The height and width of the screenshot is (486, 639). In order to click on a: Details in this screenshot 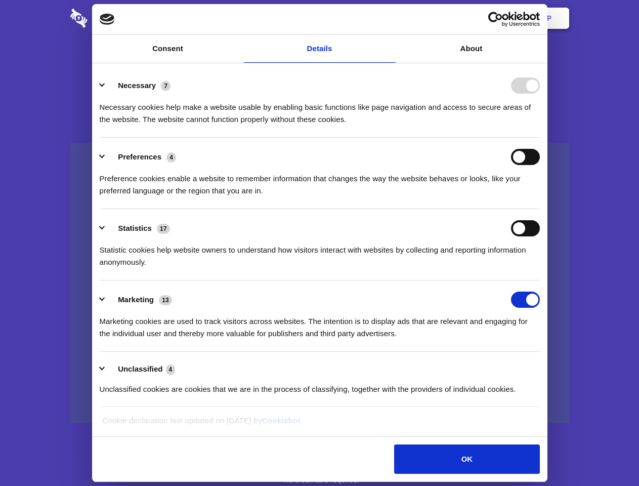, I will do `click(320, 49)`.